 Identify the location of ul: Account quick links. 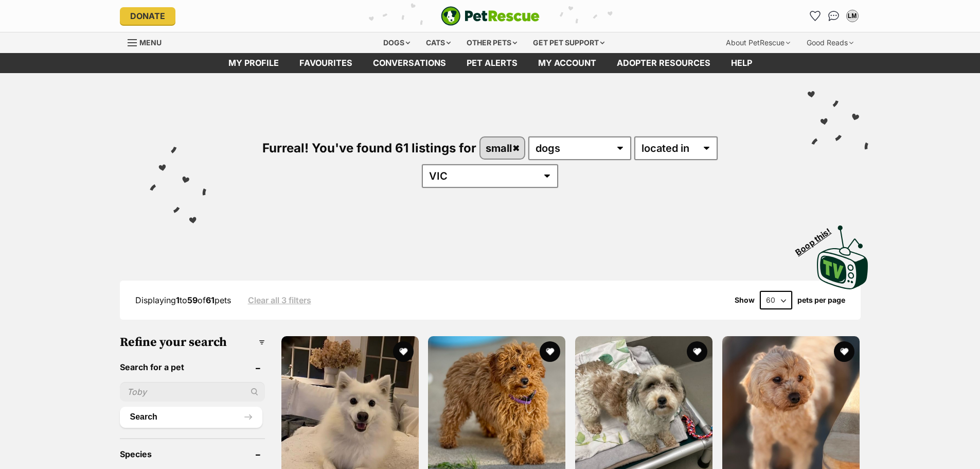
(834, 16).